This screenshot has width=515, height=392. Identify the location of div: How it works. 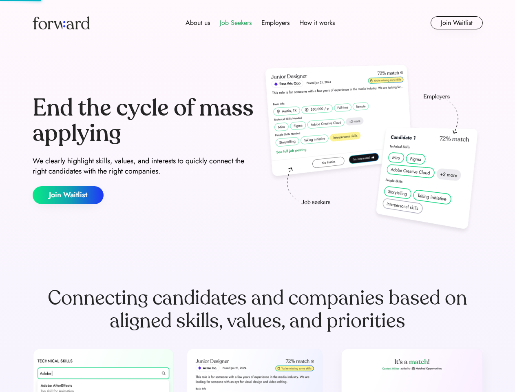
(317, 23).